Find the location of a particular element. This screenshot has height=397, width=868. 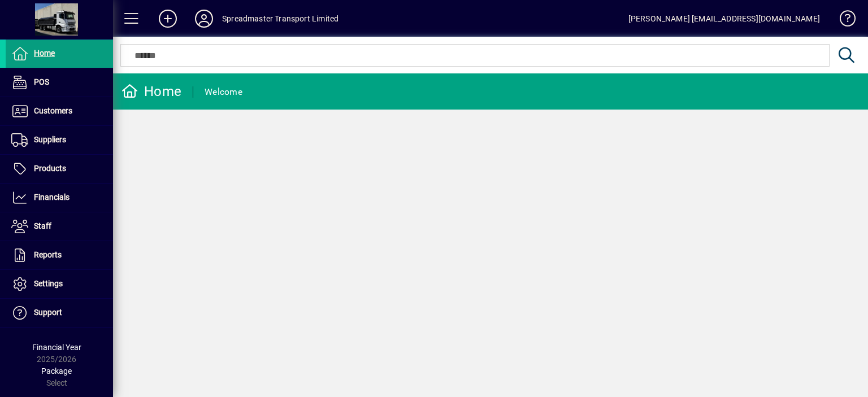

span: Suppliers is located at coordinates (50, 139).